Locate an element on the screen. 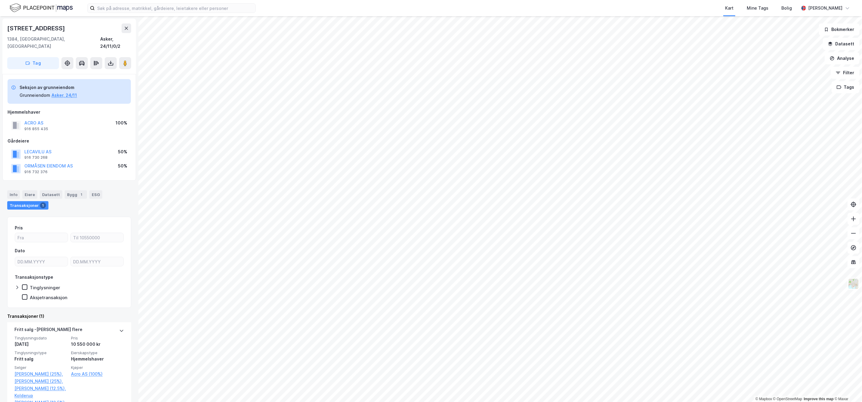  button: Tags is located at coordinates (846, 87).